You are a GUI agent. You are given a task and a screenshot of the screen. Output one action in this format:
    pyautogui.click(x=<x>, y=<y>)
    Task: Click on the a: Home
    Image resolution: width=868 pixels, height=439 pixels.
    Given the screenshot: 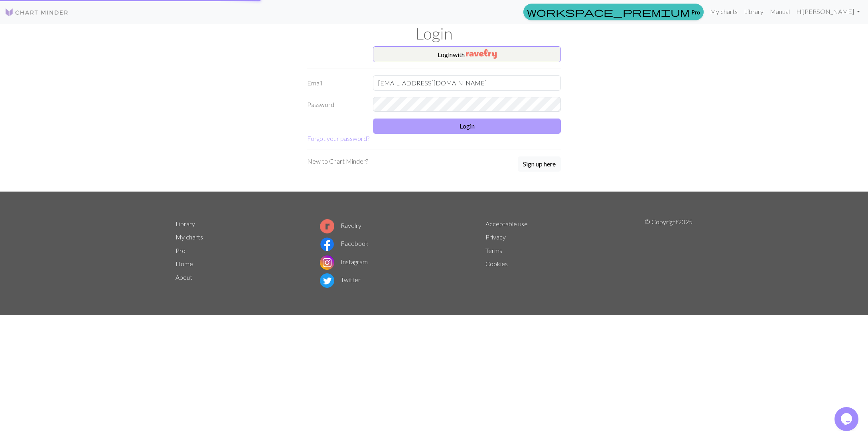 What is the action you would take?
    pyautogui.click(x=185, y=263)
    